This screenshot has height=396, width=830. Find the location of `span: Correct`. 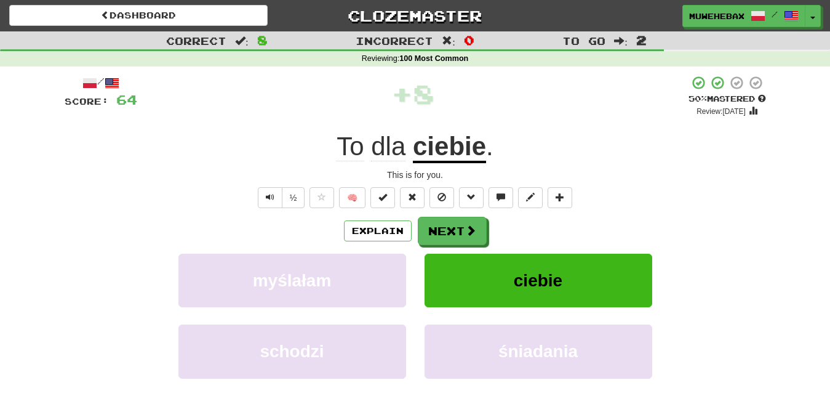

span: Correct is located at coordinates (196, 41).